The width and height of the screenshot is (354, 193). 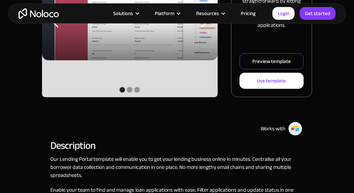 What do you see at coordinates (130, 90) in the screenshot?
I see `div: Show slide 2 of 3` at bounding box center [130, 90].